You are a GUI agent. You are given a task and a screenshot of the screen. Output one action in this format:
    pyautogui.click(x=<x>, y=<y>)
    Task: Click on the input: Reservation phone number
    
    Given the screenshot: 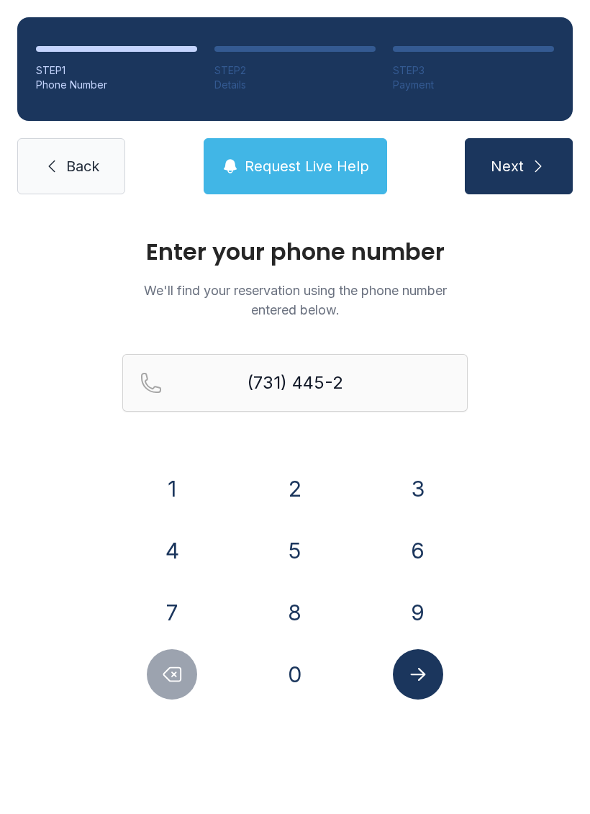 What is the action you would take?
    pyautogui.click(x=295, y=383)
    